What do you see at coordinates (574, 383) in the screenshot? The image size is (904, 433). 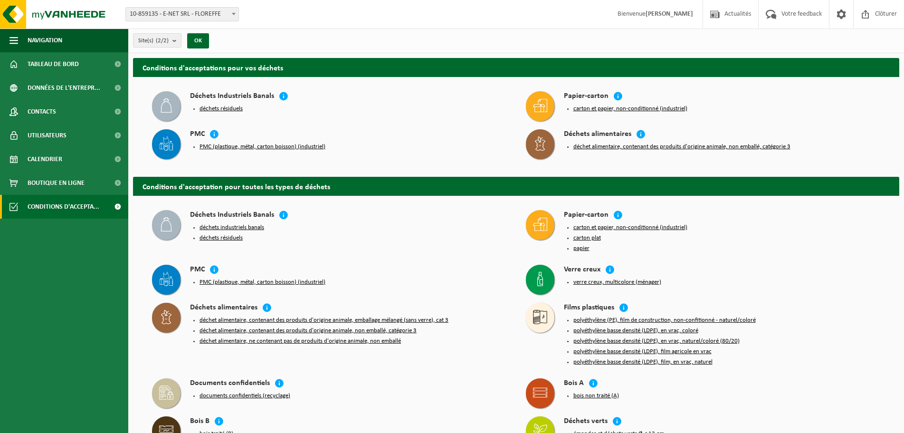 I see `h4: Bois A` at bounding box center [574, 383].